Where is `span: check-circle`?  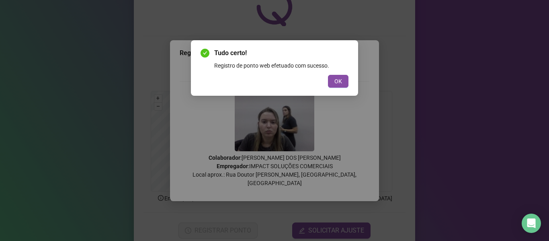
span: check-circle is located at coordinates (205, 53).